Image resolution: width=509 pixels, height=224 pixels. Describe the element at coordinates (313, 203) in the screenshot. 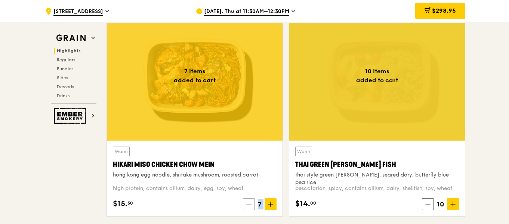

I see `span: 00` at that location.